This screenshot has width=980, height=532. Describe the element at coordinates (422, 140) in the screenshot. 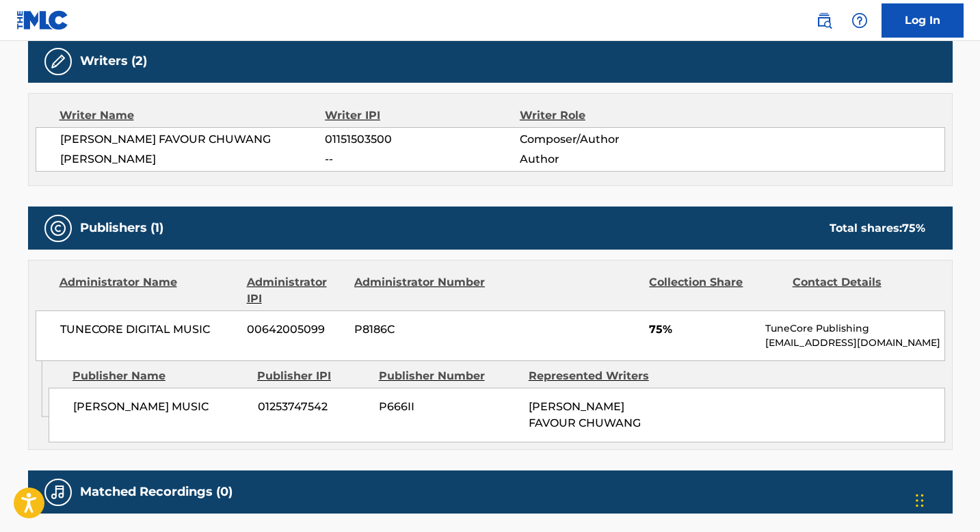

I see `span: 01151503500` at that location.